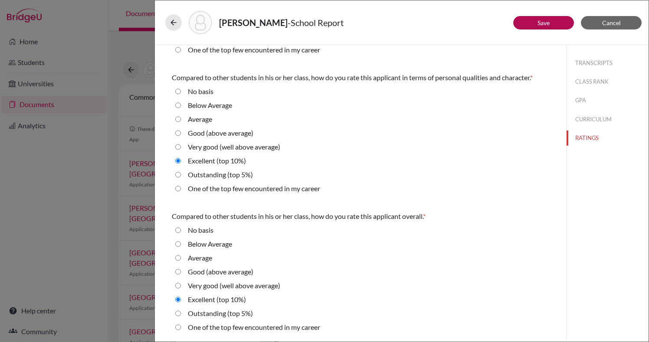 The width and height of the screenshot is (649, 342). I want to click on button: CURRICULUM, so click(607, 119).